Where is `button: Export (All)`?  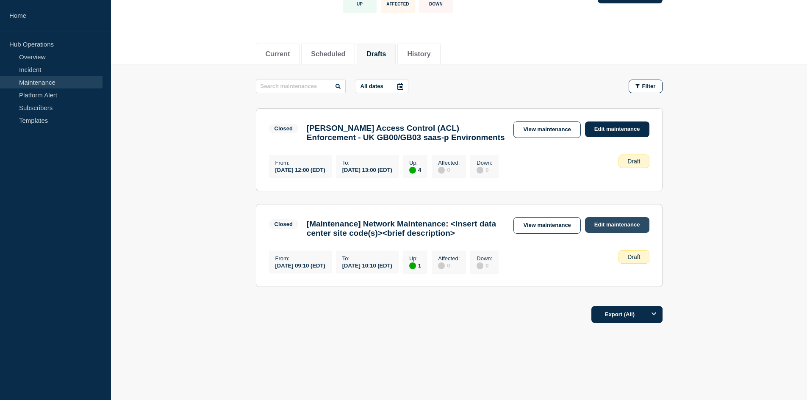
button: Export (All) is located at coordinates (627, 315).